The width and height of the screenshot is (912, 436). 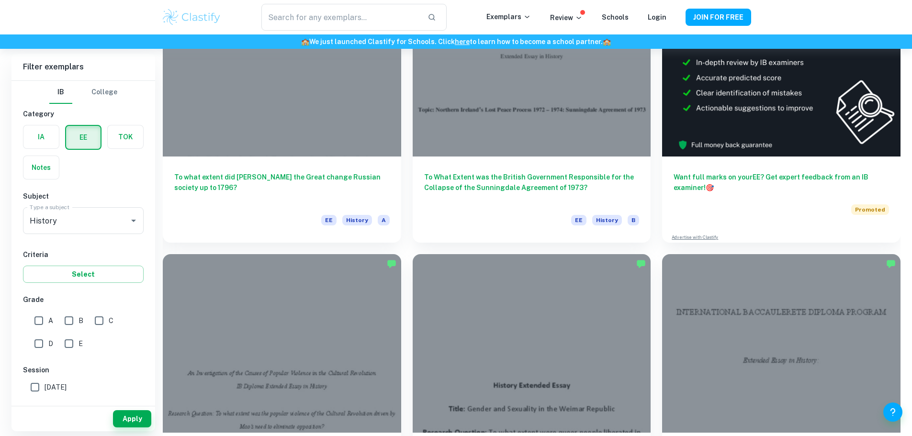 What do you see at coordinates (83, 67) in the screenshot?
I see `h6: Filter exemplars` at bounding box center [83, 67].